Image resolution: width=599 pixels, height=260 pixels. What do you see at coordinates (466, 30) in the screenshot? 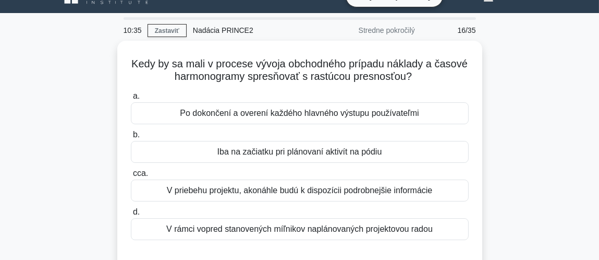
I see `font: 16/35` at bounding box center [466, 30].